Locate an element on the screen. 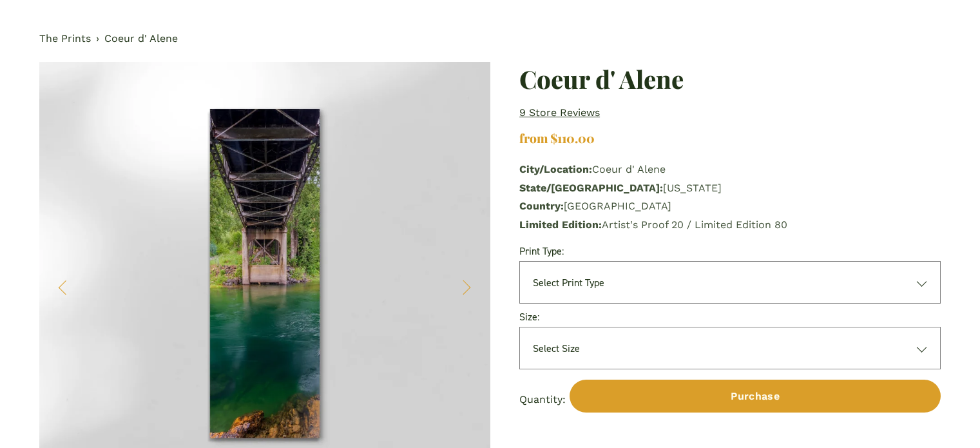 Image resolution: width=980 pixels, height=448 pixels. span: Purchase is located at coordinates (755, 395).